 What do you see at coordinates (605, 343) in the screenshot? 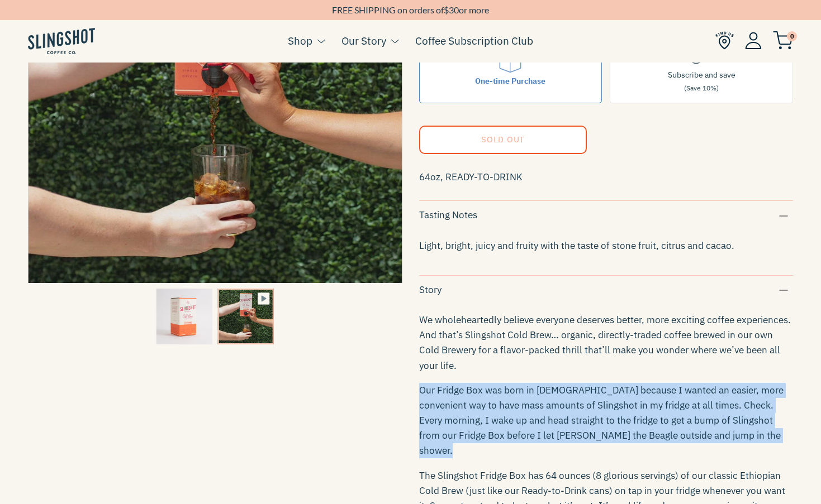
I see `span: We wholeheartedly believe everyone deserves better, more exciting coffee experiences. And that’s ...` at bounding box center [605, 343].